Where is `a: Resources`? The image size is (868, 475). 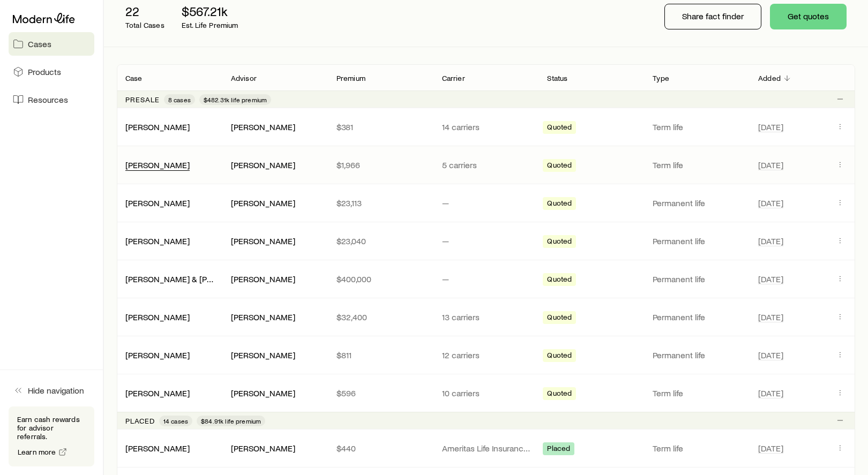 a: Resources is located at coordinates (51, 99).